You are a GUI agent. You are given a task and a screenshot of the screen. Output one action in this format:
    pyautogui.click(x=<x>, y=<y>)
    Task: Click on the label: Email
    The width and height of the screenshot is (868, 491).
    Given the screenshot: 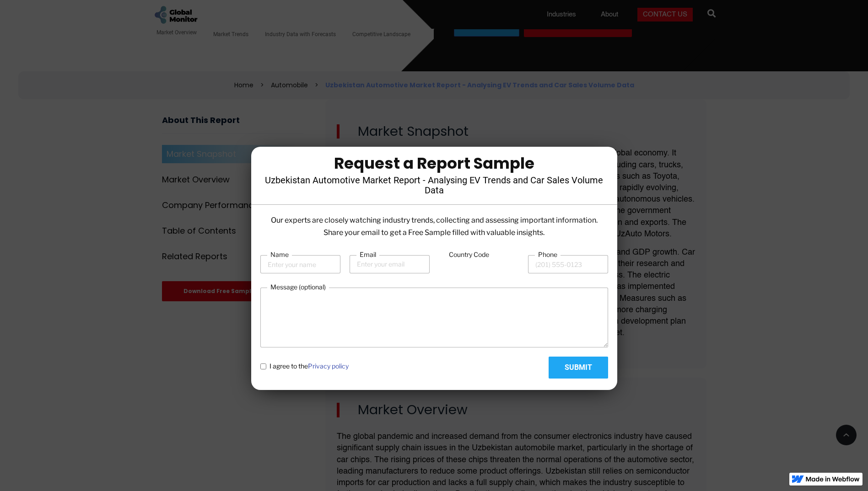 What is the action you would take?
    pyautogui.click(x=368, y=254)
    